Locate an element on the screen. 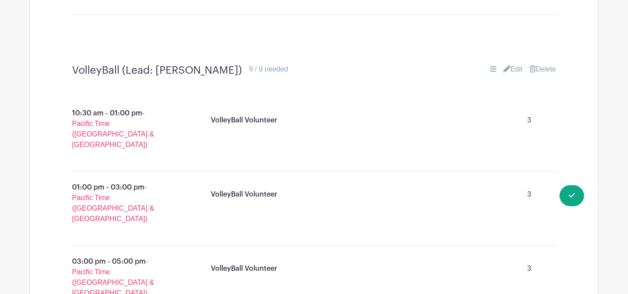 Image resolution: width=628 pixels, height=294 pixels. p: 01:00 pm - 03:00 pm is located at coordinates (117, 203).